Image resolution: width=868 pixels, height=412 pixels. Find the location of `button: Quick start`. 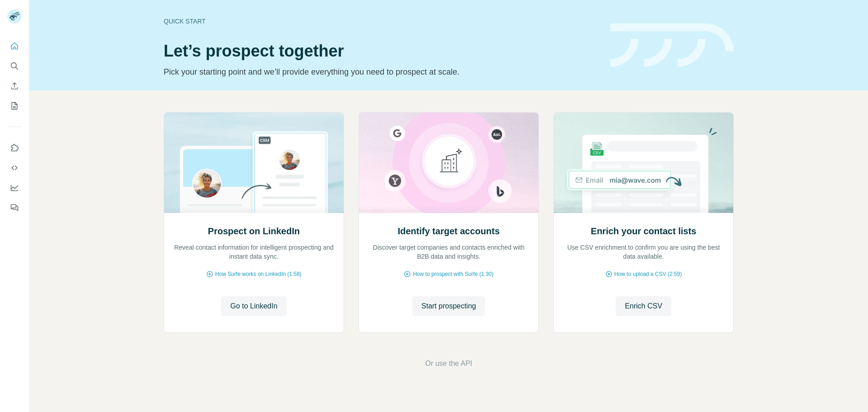

button: Quick start is located at coordinates (15, 46).